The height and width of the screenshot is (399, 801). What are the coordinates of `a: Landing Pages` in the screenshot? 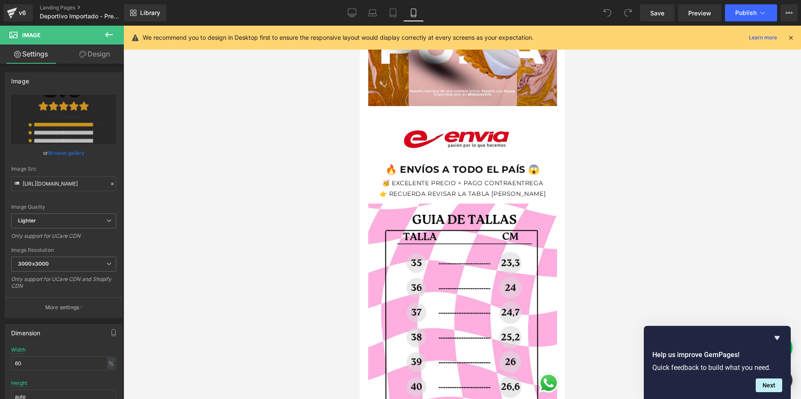 It's located at (89, 8).